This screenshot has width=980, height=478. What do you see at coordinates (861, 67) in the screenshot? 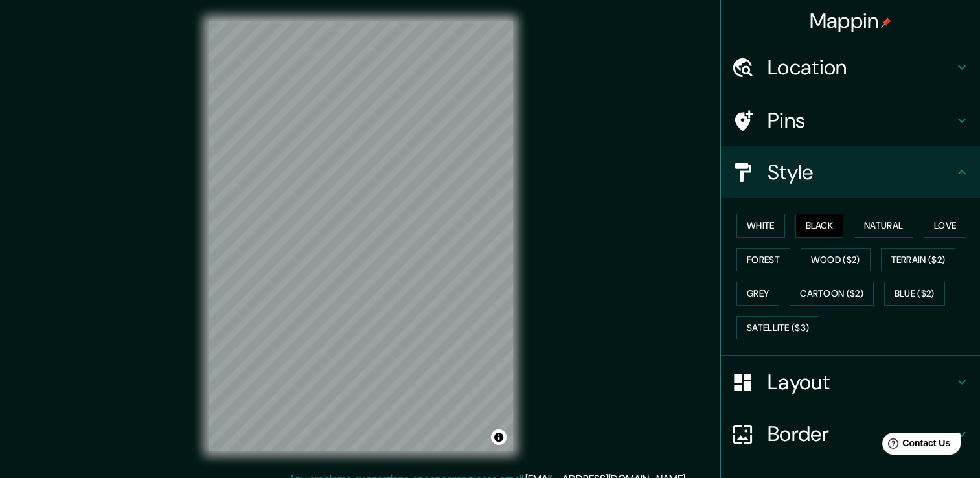
I see `h4: Location` at bounding box center [861, 67].